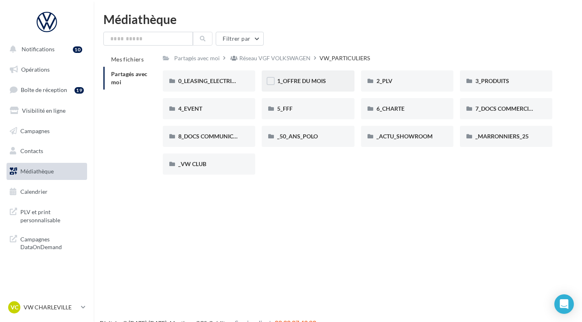 The image size is (582, 322). What do you see at coordinates (47, 192) in the screenshot?
I see `a: Calendrier` at bounding box center [47, 192].